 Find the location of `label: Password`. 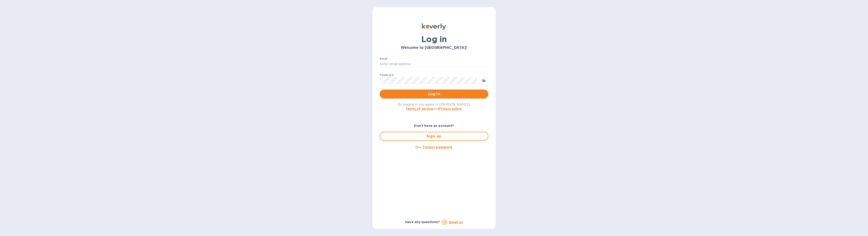

label: Password is located at coordinates (387, 75).